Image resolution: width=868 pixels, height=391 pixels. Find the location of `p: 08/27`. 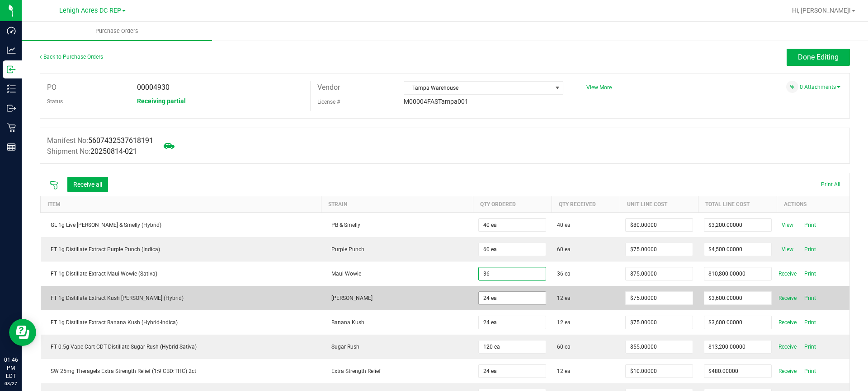

p: 08/27 is located at coordinates (11, 384).